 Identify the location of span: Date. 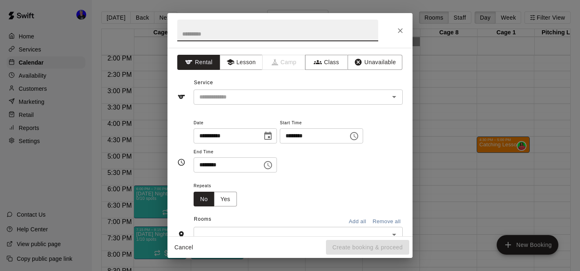
(235, 123).